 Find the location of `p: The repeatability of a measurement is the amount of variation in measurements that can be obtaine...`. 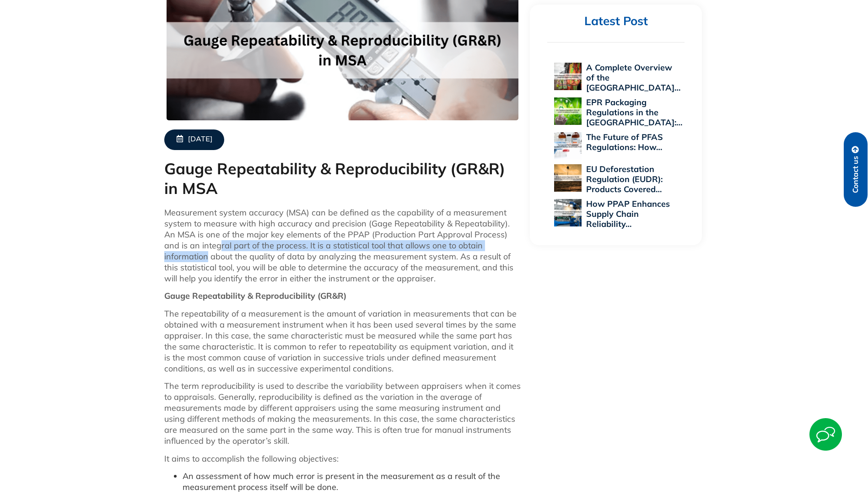

p: The repeatability of a measurement is the amount of variation in measurements that can be obtaine... is located at coordinates (342, 342).